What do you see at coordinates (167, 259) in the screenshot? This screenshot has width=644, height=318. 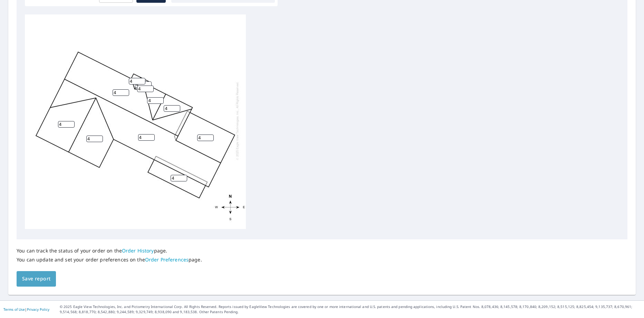 I see `a: Order Preferences` at bounding box center [167, 259].